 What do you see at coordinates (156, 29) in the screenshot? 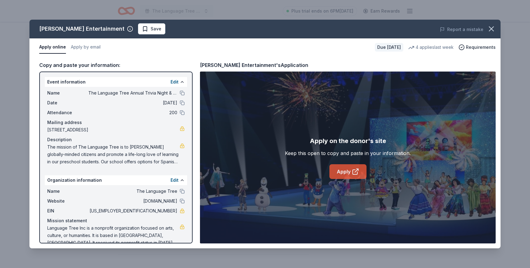
I see `span: Save` at bounding box center [156, 29].